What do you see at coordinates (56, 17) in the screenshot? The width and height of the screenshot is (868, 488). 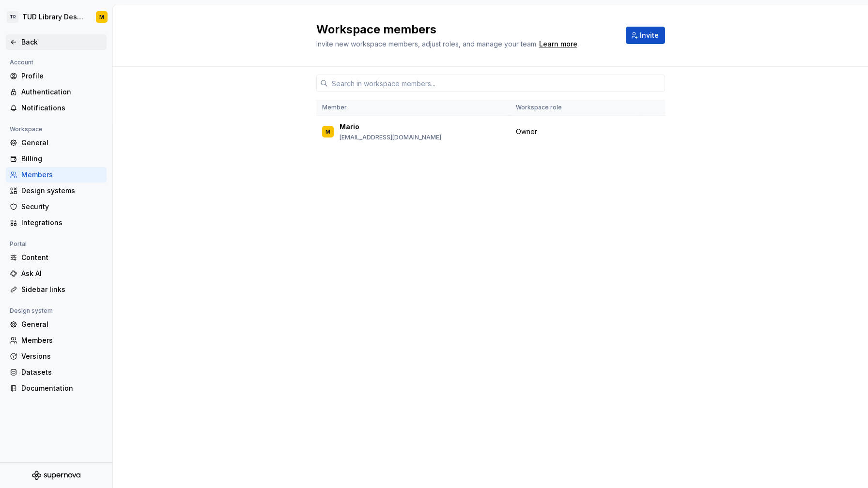 I see `button: TRTUD Library Design SystemM` at bounding box center [56, 17].